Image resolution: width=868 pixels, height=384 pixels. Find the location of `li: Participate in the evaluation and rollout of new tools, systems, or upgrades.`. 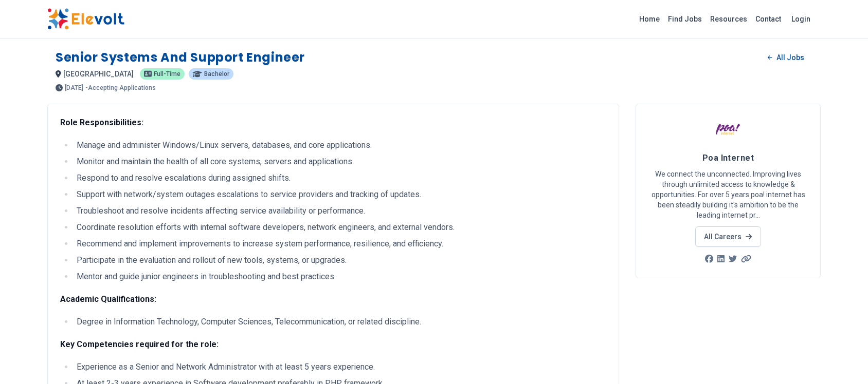

li: Participate in the evaluation and rollout of new tools, systems, or upgrades. is located at coordinates (340, 260).